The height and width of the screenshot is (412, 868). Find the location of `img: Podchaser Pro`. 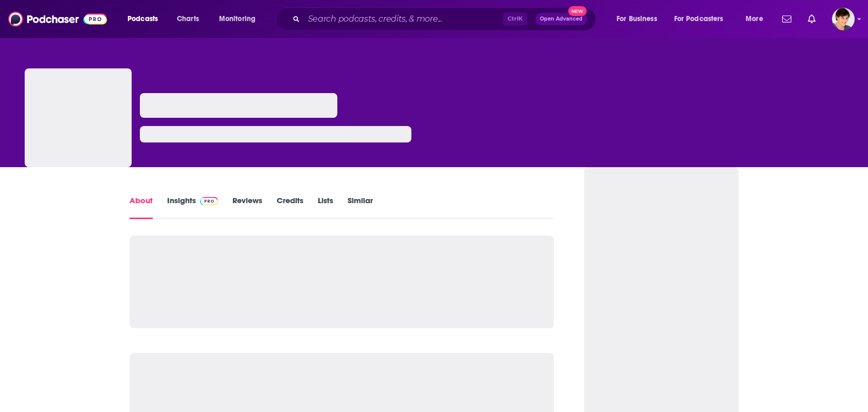

img: Podchaser Pro is located at coordinates (209, 201).